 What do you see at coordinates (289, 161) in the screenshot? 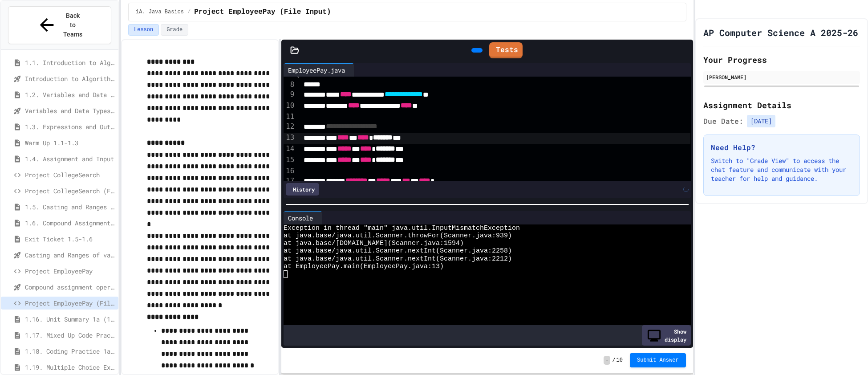
I see `div: 15` at bounding box center [289, 161].